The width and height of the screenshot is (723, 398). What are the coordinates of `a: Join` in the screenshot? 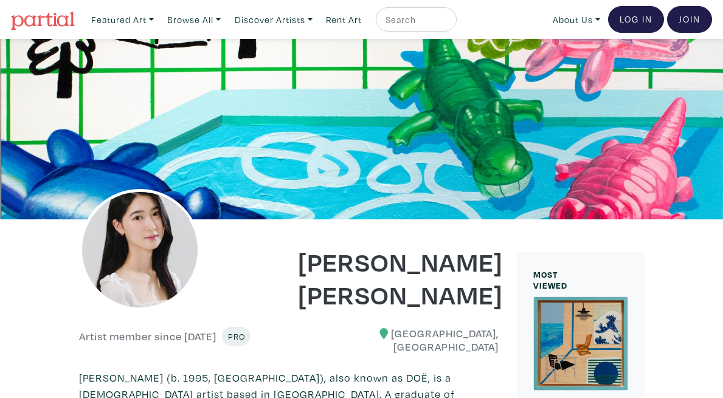 It's located at (690, 19).